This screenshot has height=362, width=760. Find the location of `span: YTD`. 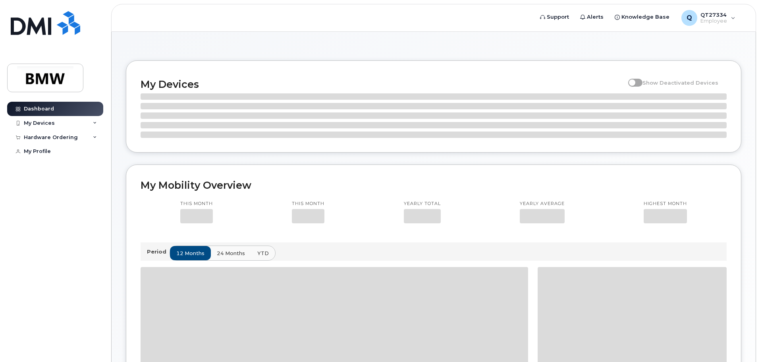

span: YTD is located at coordinates (263, 253).